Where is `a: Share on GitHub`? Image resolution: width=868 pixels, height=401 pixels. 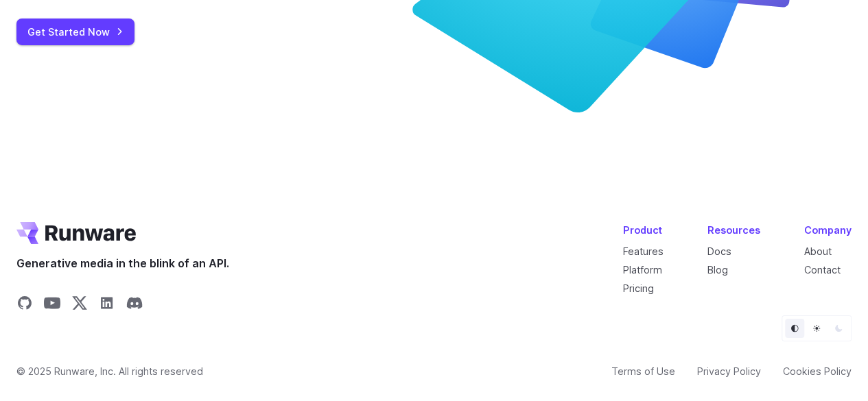 a: Share on GitHub is located at coordinates (25, 305).